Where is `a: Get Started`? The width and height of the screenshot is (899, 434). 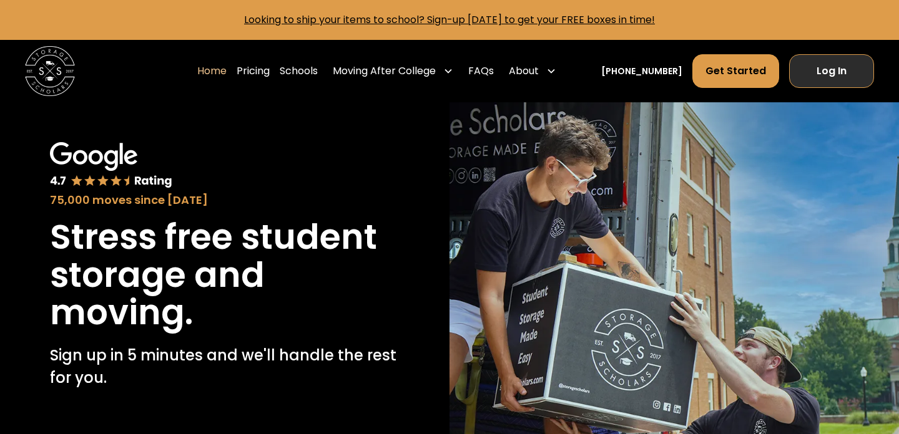
a: Get Started is located at coordinates (735, 71).